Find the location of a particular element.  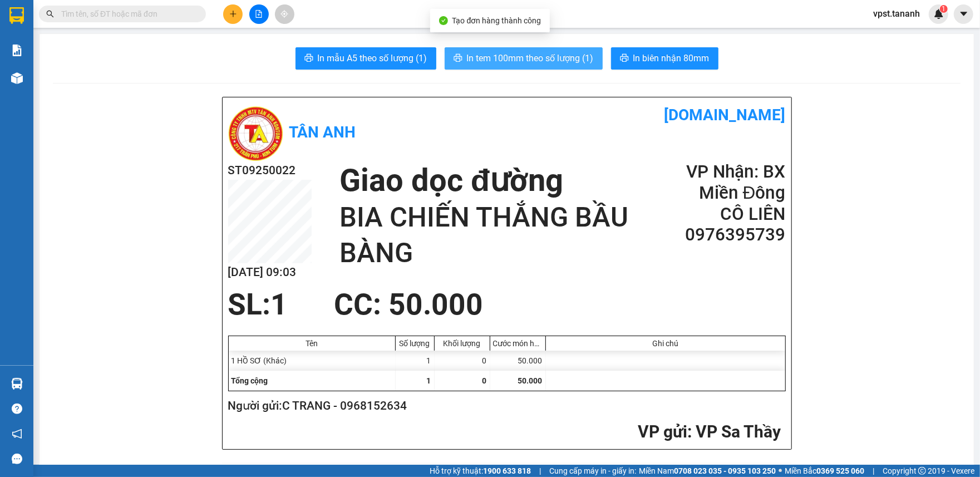

button: printerIn biên nhận 80mm is located at coordinates (664, 58).